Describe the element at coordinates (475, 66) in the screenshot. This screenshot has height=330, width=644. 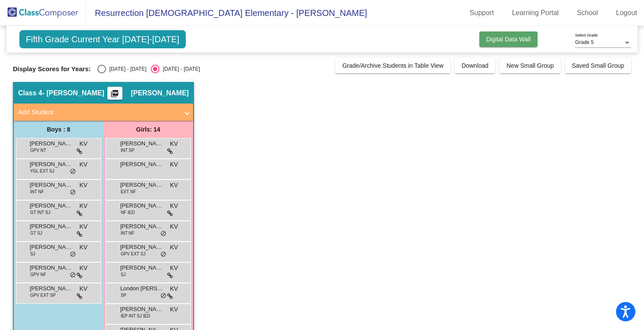
I see `button: Download` at that location.